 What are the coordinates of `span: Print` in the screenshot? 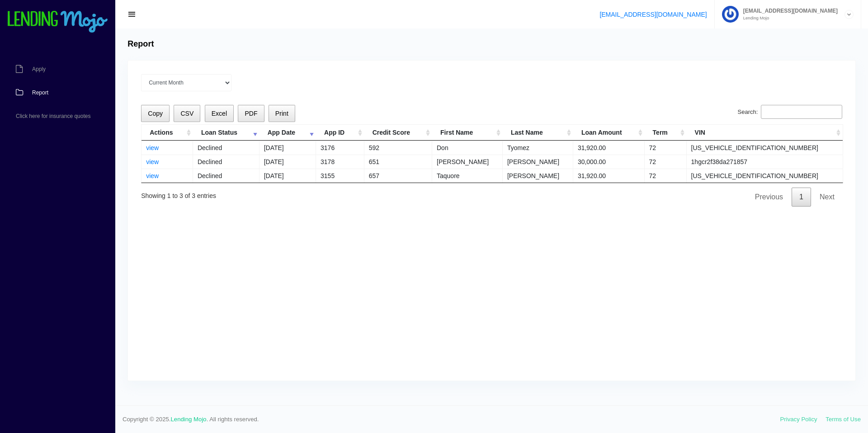 It's located at (281, 113).